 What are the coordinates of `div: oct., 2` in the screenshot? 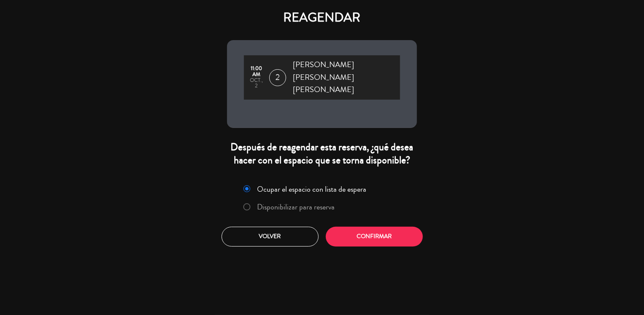 It's located at (257, 84).